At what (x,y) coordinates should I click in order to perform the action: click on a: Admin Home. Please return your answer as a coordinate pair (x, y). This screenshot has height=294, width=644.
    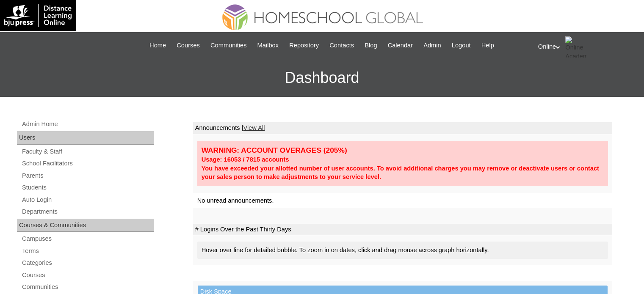
    Looking at the image, I should click on (87, 124).